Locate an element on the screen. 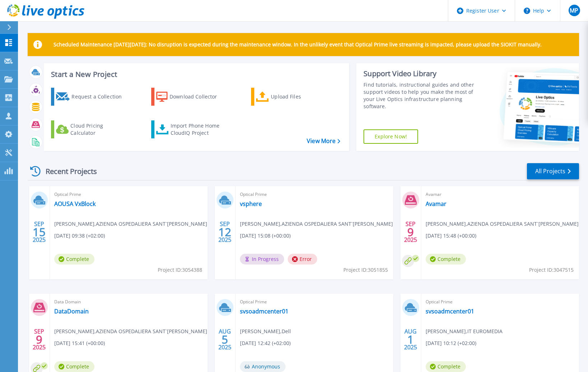 This screenshot has width=588, height=372. h3: Start a New Project is located at coordinates (195, 75).